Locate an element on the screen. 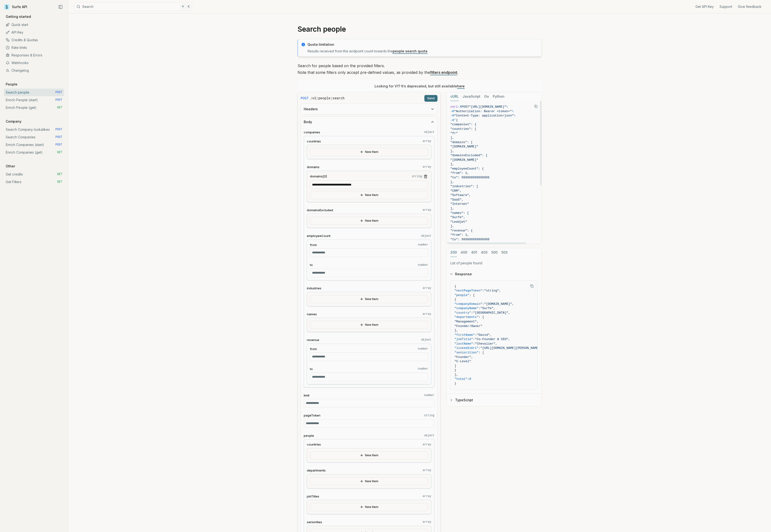 The image size is (771, 532). span: "firstName" is located at coordinates (465, 335).